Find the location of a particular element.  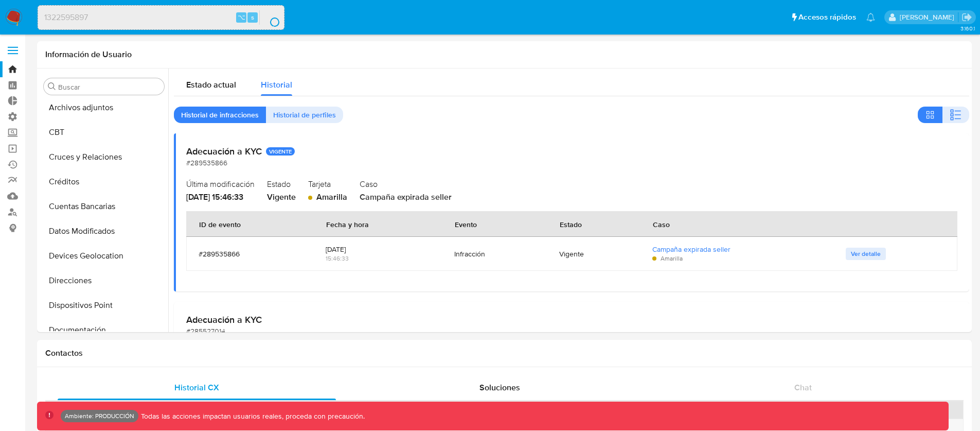

button: Datos Modificados is located at coordinates (104, 231).